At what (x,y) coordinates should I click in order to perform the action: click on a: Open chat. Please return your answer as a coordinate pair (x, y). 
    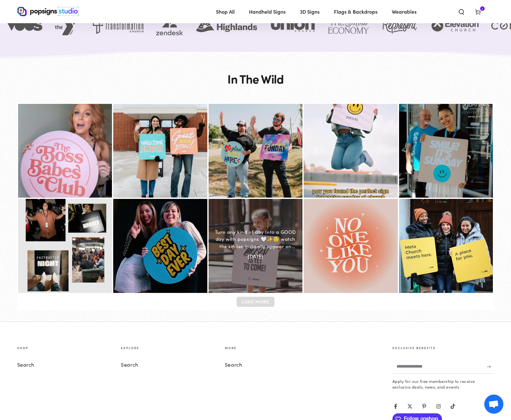
    Looking at the image, I should click on (493, 404).